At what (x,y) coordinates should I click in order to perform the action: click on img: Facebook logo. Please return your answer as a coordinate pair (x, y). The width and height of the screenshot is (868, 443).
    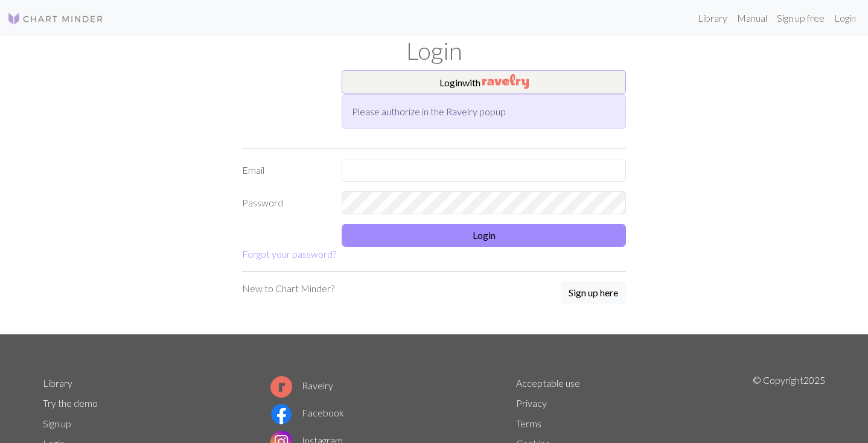
    Looking at the image, I should click on (282, 414).